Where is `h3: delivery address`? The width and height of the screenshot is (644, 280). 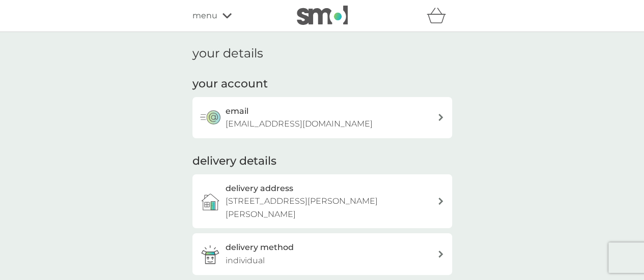 h3: delivery address is located at coordinates (259, 188).